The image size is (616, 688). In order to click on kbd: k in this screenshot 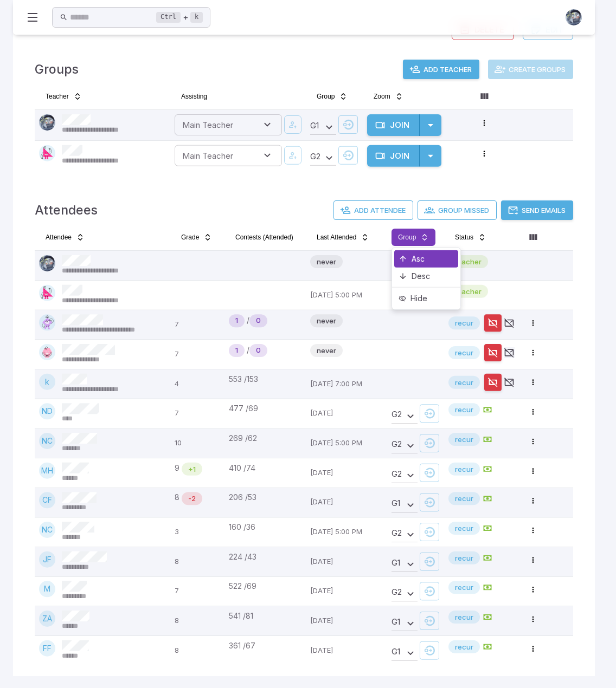, I will do `click(196, 17)`.